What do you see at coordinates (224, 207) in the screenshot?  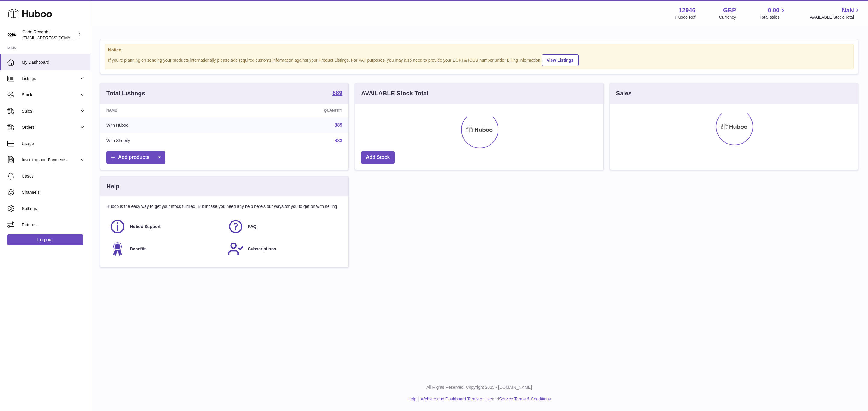 I see `p: Huboo is the easy way to get your stock fulfilled. But incase you need any help here's our ways f...` at bounding box center [224, 207].